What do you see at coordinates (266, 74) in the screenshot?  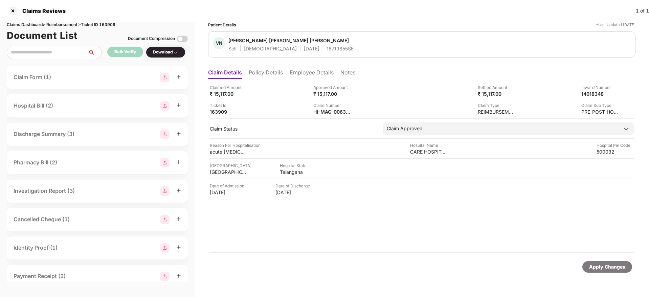 I see `li: Policy Details` at bounding box center [266, 74].